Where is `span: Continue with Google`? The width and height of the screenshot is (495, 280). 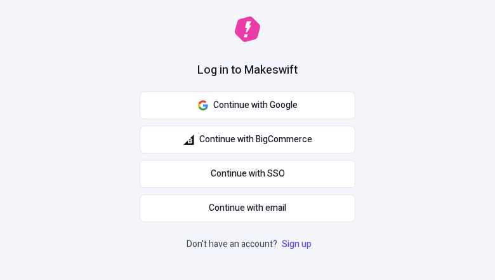
span: Continue with Google is located at coordinates (255, 105).